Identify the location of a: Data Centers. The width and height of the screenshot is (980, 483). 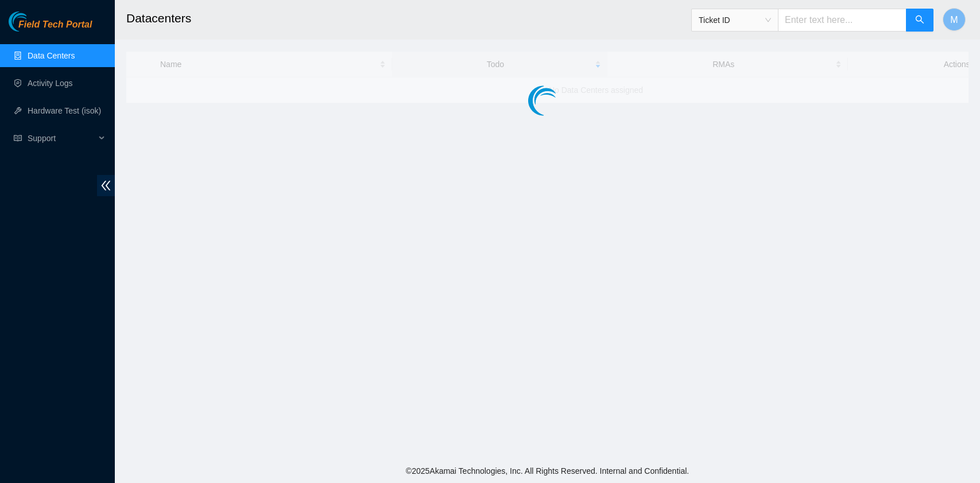
(51, 56).